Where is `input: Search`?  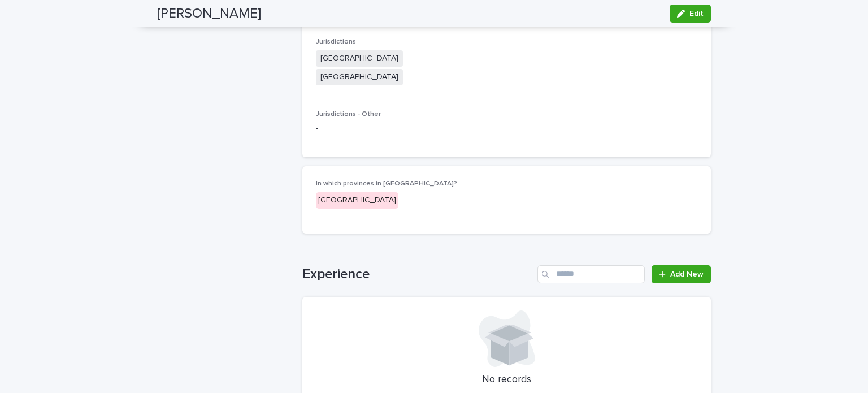
input: Search is located at coordinates (591, 274).